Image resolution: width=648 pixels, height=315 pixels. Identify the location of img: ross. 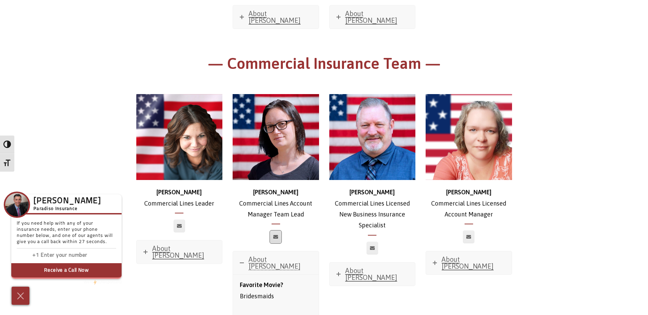
(372, 137).